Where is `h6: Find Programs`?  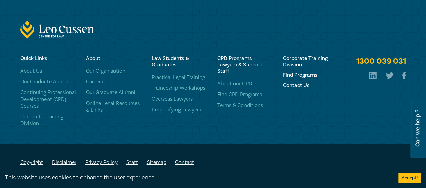 h6: Find Programs is located at coordinates (312, 75).